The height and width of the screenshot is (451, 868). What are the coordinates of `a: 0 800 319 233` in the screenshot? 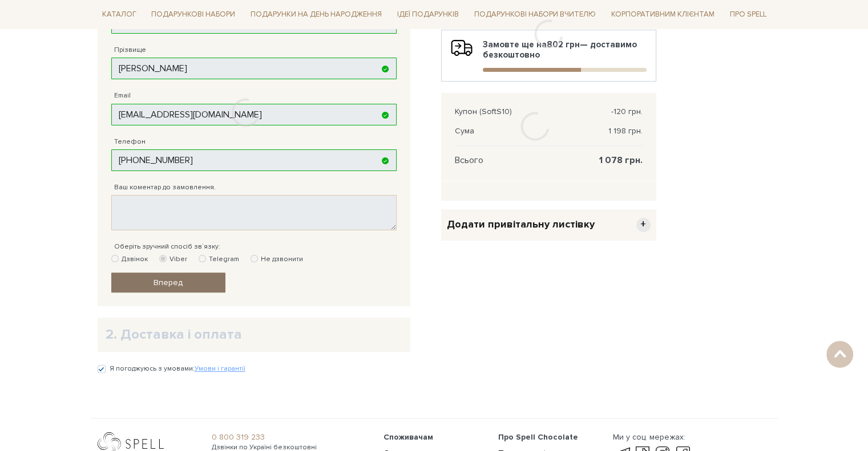 It's located at (291, 437).